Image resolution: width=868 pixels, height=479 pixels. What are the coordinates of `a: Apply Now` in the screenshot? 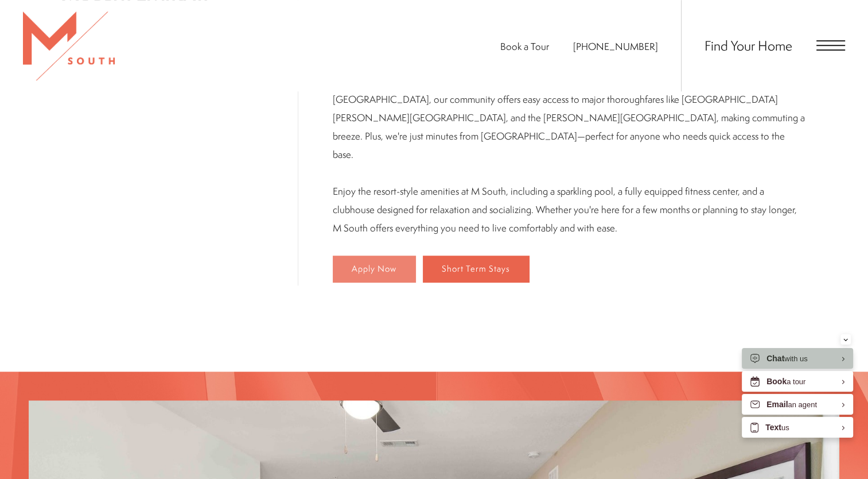 It's located at (374, 269).